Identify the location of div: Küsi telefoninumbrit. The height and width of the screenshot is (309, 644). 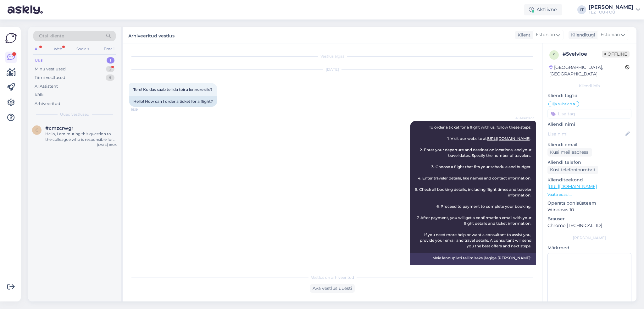
(572, 170).